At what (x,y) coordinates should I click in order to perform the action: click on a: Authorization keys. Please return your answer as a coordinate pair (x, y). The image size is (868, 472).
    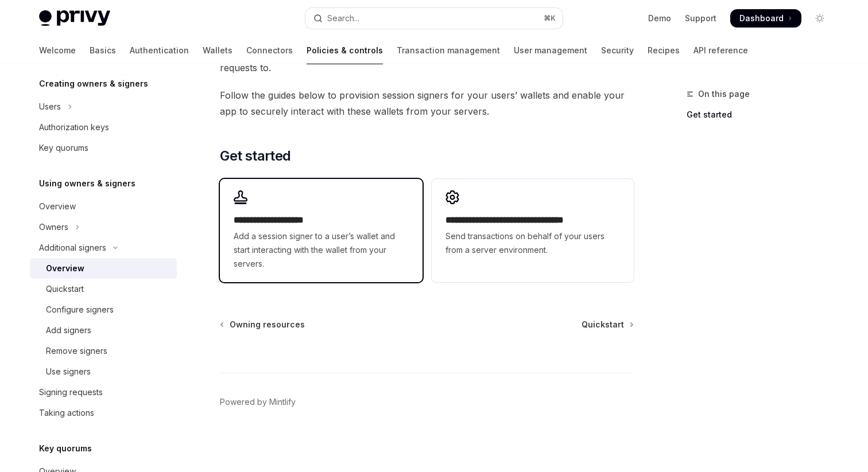
    Looking at the image, I should click on (103, 127).